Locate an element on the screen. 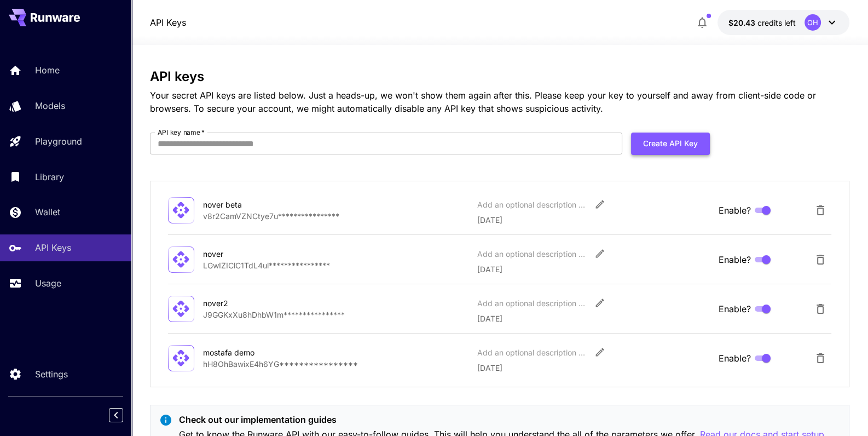 The image size is (868, 436). label: API key name is located at coordinates (181, 132).